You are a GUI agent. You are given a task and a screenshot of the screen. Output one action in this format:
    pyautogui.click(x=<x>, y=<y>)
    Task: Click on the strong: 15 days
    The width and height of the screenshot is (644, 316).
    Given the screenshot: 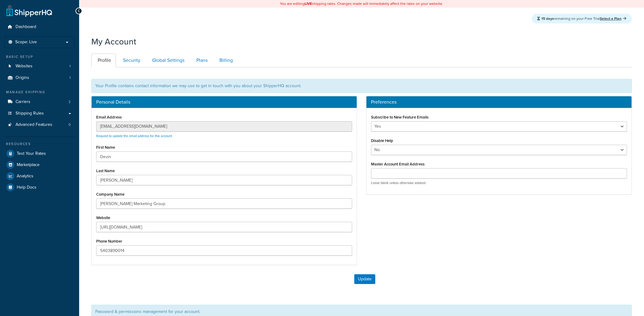 What is the action you would take?
    pyautogui.click(x=547, y=19)
    